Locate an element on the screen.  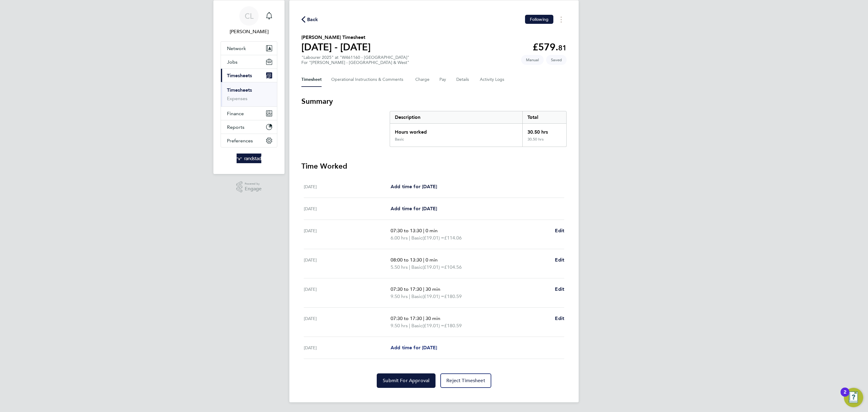
button: Preferences is located at coordinates (249, 140).